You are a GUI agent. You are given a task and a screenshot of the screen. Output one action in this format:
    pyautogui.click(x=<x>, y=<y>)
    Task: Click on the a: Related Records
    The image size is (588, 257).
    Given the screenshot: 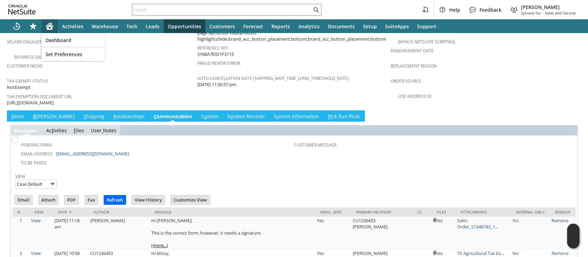 What is the action you would take?
    pyautogui.click(x=246, y=117)
    